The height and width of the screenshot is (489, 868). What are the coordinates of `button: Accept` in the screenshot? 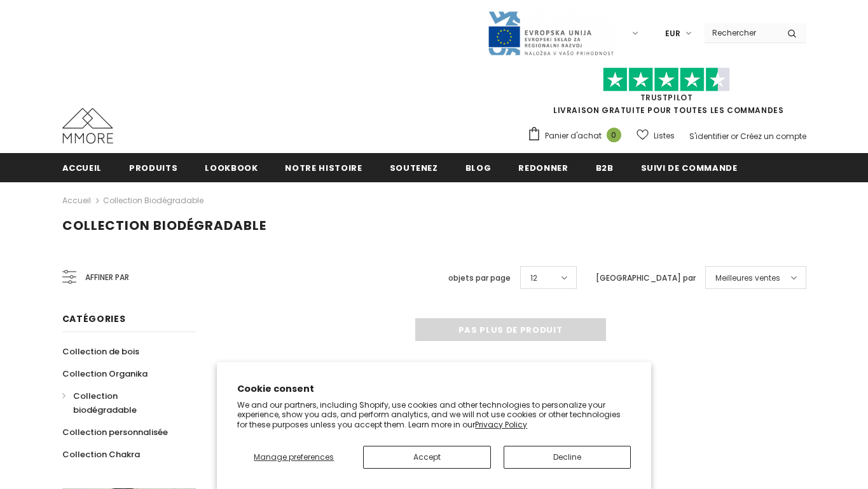 It's located at (427, 457).